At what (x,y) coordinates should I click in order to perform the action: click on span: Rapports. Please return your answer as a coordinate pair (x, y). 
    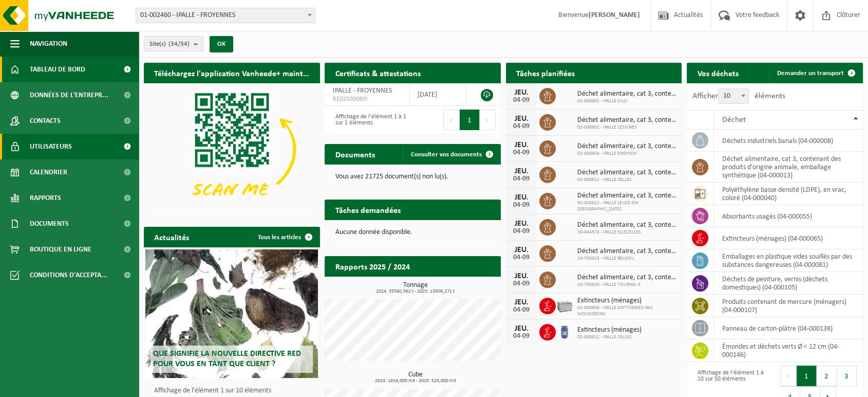
    Looking at the image, I should click on (45, 198).